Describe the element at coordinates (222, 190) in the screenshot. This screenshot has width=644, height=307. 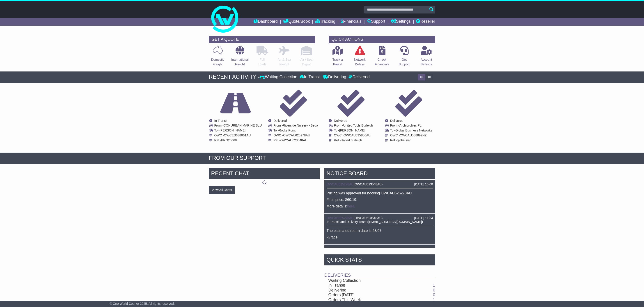
I see `button: View All Chats` at that location.